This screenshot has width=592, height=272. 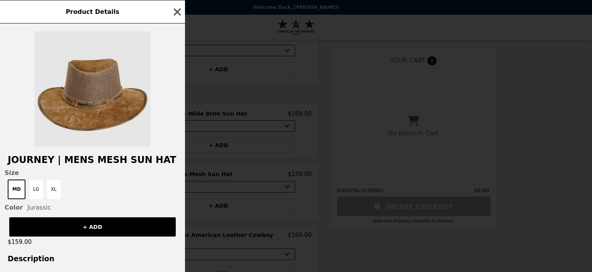 What do you see at coordinates (13, 207) in the screenshot?
I see `span: Color` at bounding box center [13, 207].